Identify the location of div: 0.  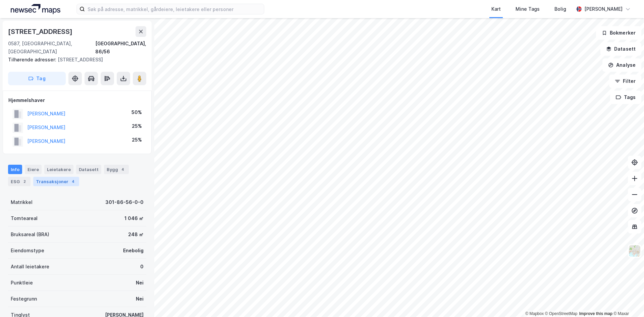
(141, 267).